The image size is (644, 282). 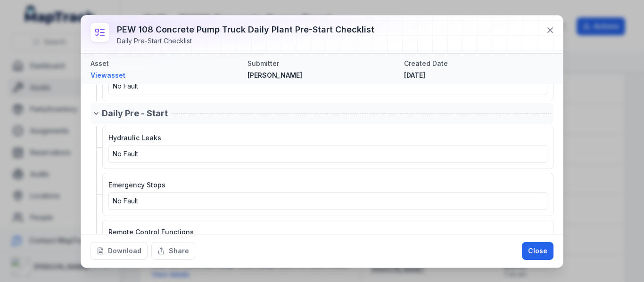 What do you see at coordinates (119, 251) in the screenshot?
I see `button: Download` at bounding box center [119, 251].